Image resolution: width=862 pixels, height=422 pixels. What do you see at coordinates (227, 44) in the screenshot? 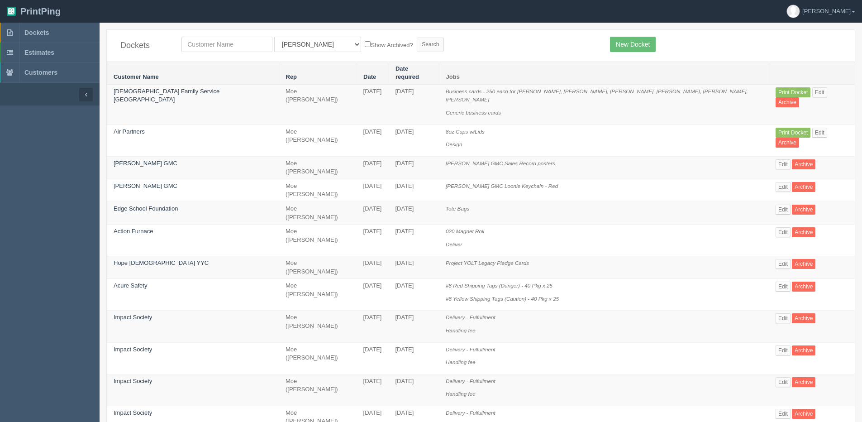
I see `input: Customer Name` at bounding box center [227, 44].